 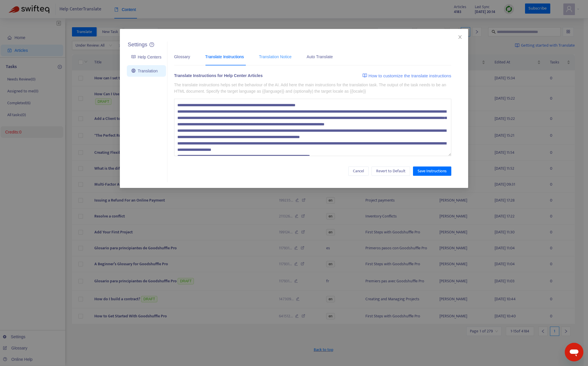 I want to click on button: Cancel, so click(x=358, y=171).